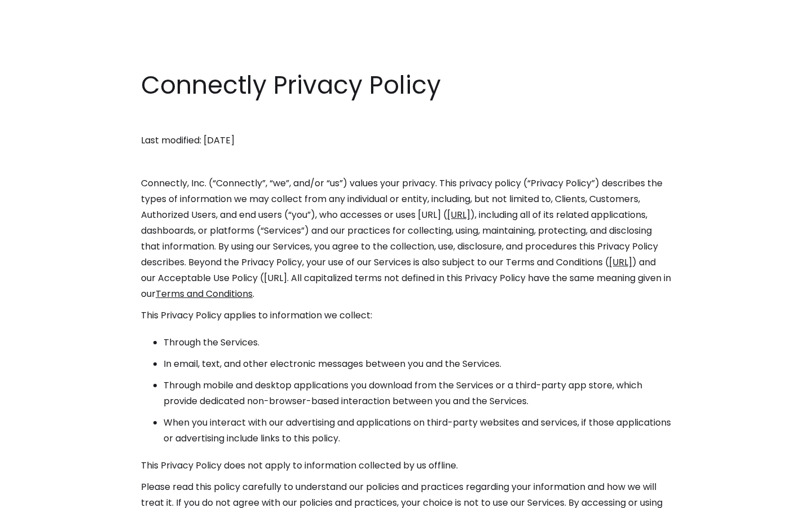 This screenshot has width=812, height=508. Describe the element at coordinates (406, 239) in the screenshot. I see `p: Connectly, Inc. (“Connectly”, “we”, and/or “us”) values your privacy. This privacy policy (“Priva...` at that location.